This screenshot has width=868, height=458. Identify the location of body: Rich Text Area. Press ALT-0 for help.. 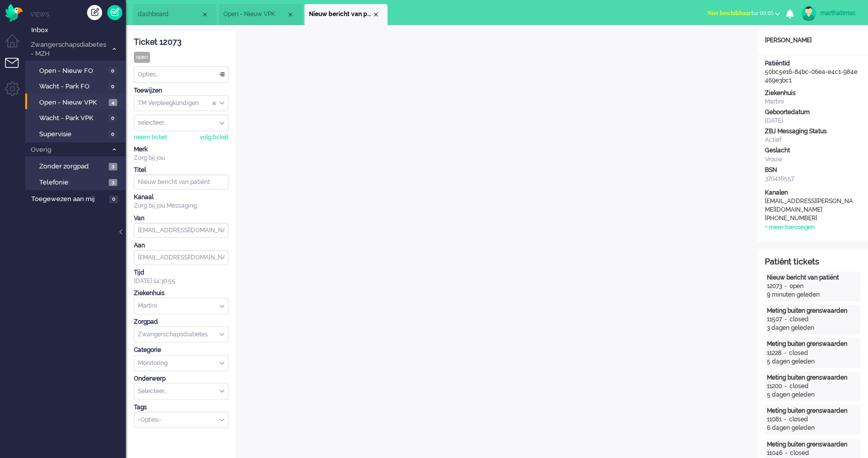
(252, 13).